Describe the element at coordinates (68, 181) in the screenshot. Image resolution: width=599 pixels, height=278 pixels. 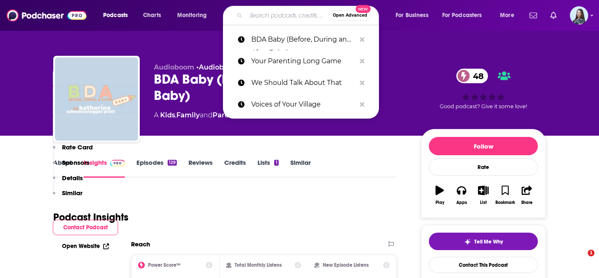
I see `button: Details` at that location.